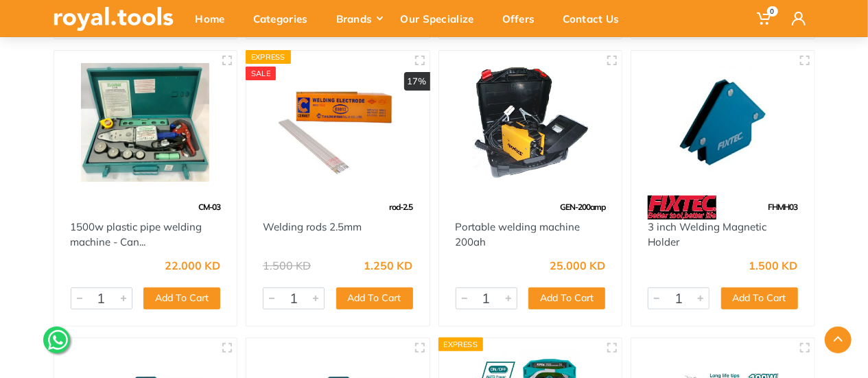 The height and width of the screenshot is (378, 868). What do you see at coordinates (682, 207) in the screenshot?
I see `img: 115.webp` at bounding box center [682, 207].